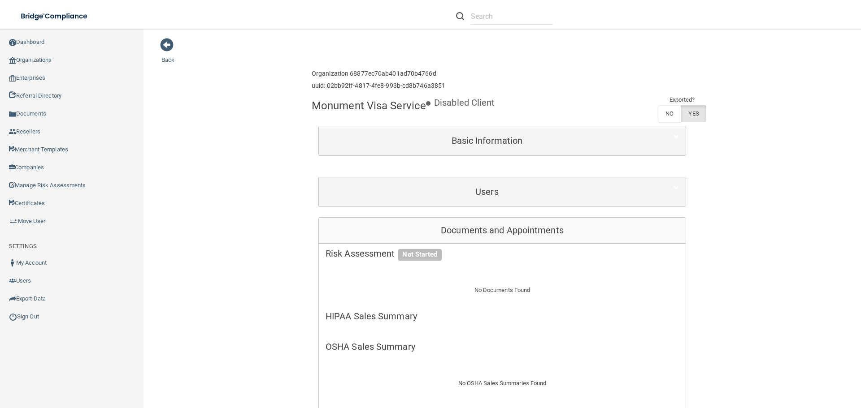 This screenshot has width=861, height=408. Describe the element at coordinates (13, 43) in the screenshot. I see `img: ic_dashboard_dark.d01f4a41.png` at that location.